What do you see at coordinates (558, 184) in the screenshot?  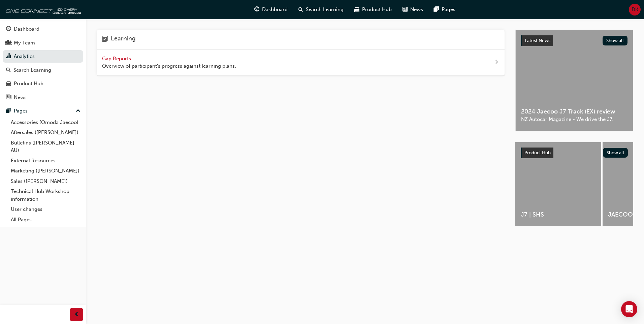 I see `a: J7 | SHS` at bounding box center [558, 184].